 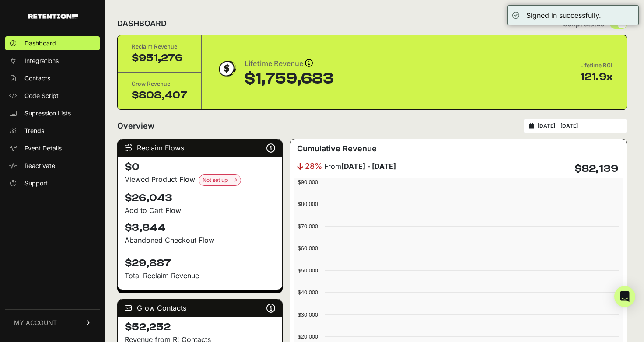 What do you see at coordinates (41, 61) in the screenshot?
I see `span: Integrations` at bounding box center [41, 61].